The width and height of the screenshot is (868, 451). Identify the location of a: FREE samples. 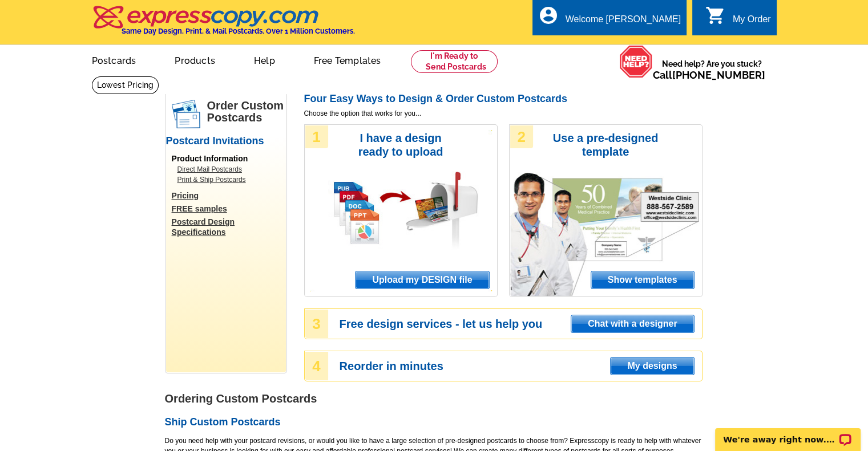
(229, 209).